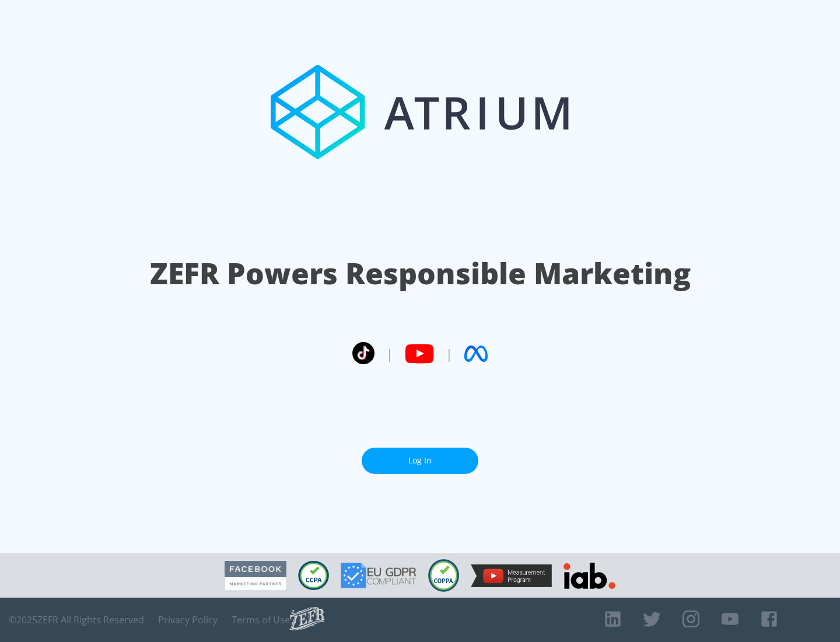 This screenshot has width=840, height=642. What do you see at coordinates (420, 461) in the screenshot?
I see `a: Log In` at bounding box center [420, 461].